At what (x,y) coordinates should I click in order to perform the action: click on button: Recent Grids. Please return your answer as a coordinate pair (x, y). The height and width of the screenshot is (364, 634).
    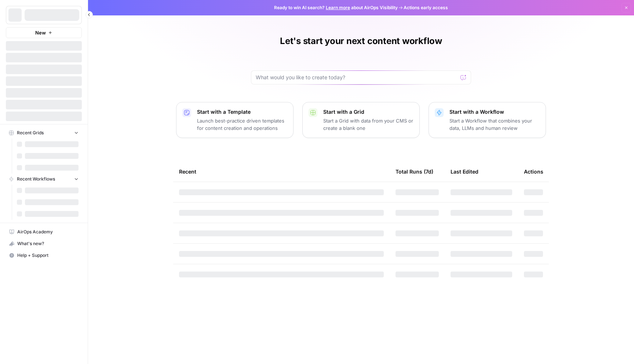
    Looking at the image, I should click on (43, 133).